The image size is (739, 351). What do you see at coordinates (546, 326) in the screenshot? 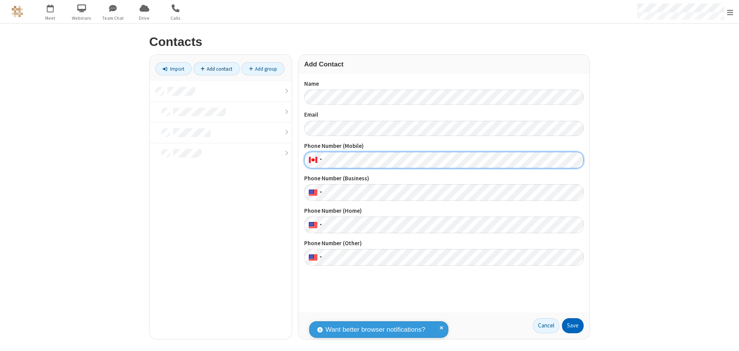
I see `a: Cancel` at bounding box center [546, 326].